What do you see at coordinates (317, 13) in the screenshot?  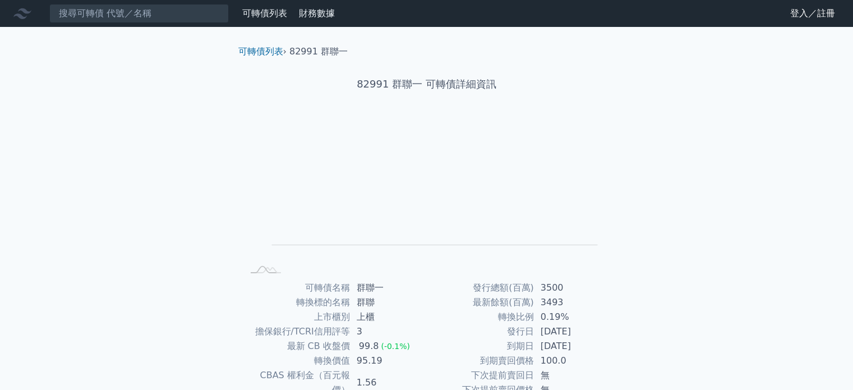 I see `a: 財務數據` at bounding box center [317, 13].